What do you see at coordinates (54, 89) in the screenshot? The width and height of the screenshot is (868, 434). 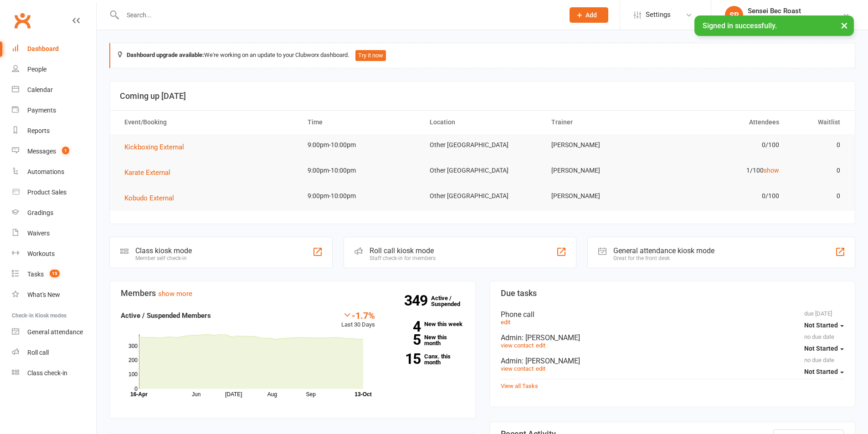 I see `a: Calendar` at bounding box center [54, 89].